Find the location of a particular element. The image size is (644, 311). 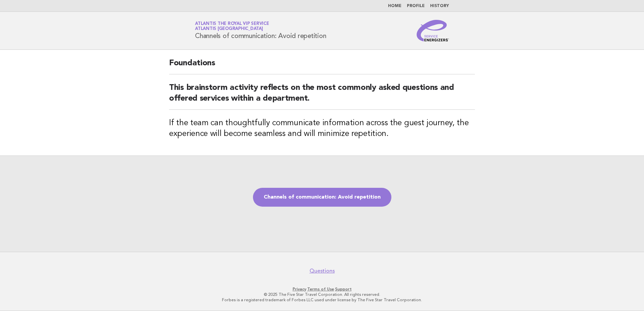

a: Support is located at coordinates (343, 289).